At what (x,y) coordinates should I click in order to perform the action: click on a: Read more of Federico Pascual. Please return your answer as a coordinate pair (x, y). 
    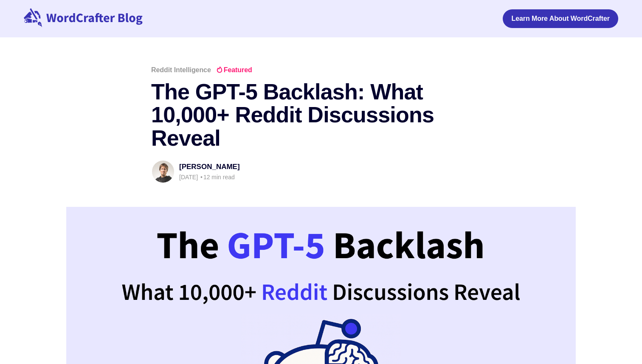
    Looking at the image, I should click on (163, 172).